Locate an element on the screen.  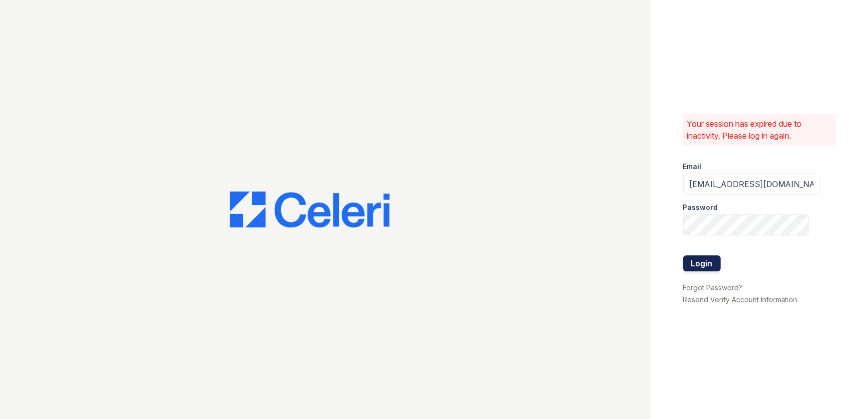
a: Resend Verify Account Information is located at coordinates (740, 299).